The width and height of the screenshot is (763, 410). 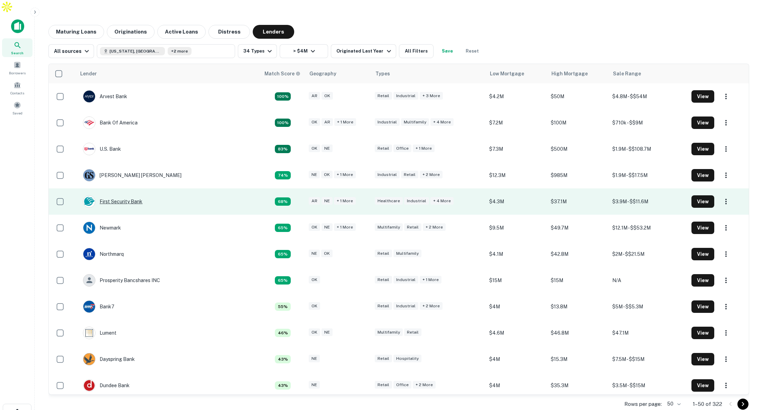 What do you see at coordinates (643, 404) in the screenshot?
I see `p: Rows per page:` at bounding box center [643, 404].